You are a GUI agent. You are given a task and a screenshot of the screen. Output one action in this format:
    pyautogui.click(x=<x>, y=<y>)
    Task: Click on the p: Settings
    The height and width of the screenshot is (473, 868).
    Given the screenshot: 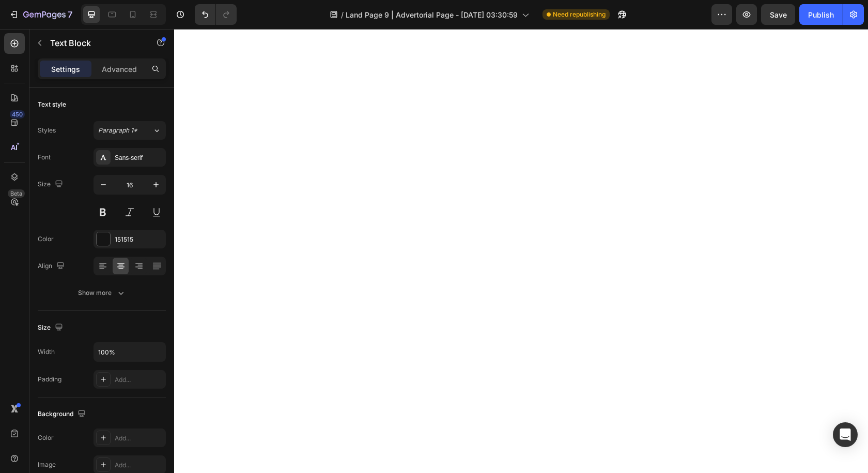 What is the action you would take?
    pyautogui.click(x=66, y=68)
    